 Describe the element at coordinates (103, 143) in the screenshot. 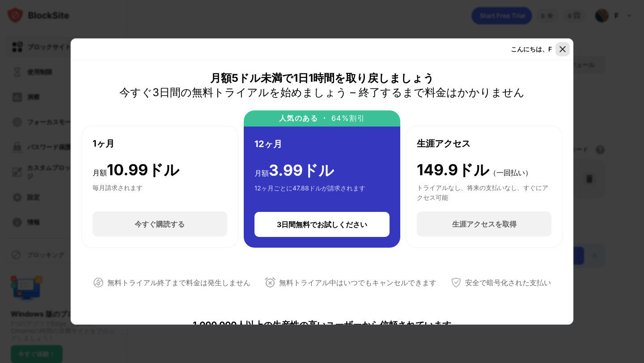

I see `font: 1ヶ月` at that location.